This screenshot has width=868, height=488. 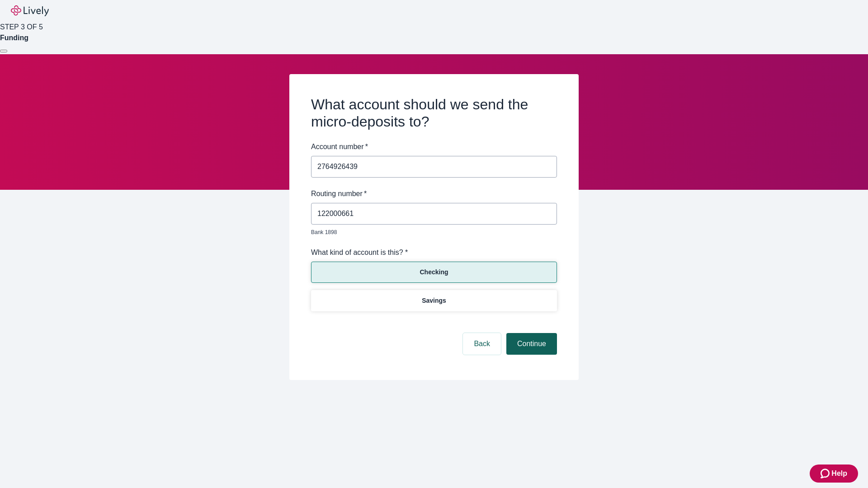 I want to click on img: Lively, so click(x=30, y=11).